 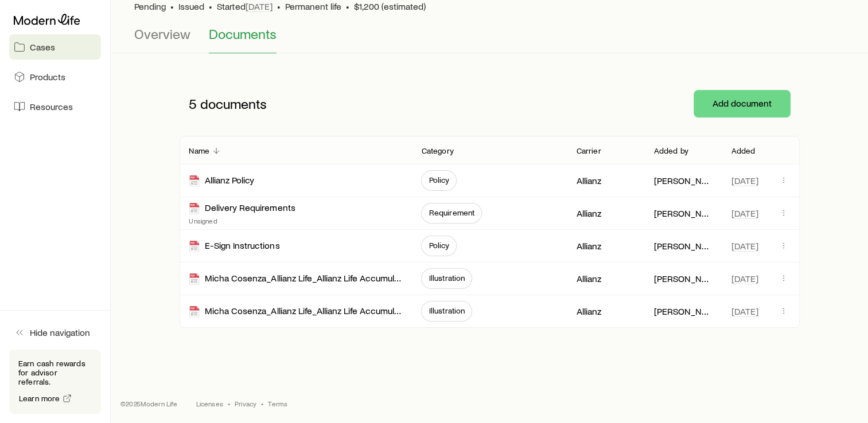 I want to click on p: Pending, so click(x=150, y=6).